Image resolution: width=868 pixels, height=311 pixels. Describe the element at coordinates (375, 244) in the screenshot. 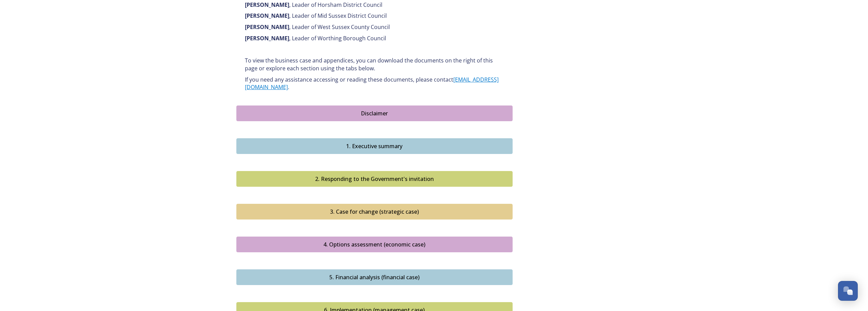

I see `button: 4. Options assessment (economic case)` at that location.